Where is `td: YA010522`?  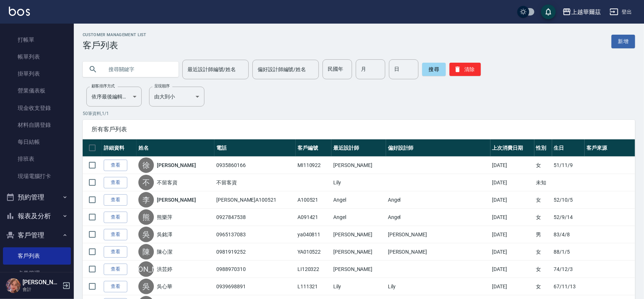 td: YA010522 is located at coordinates (313, 252).